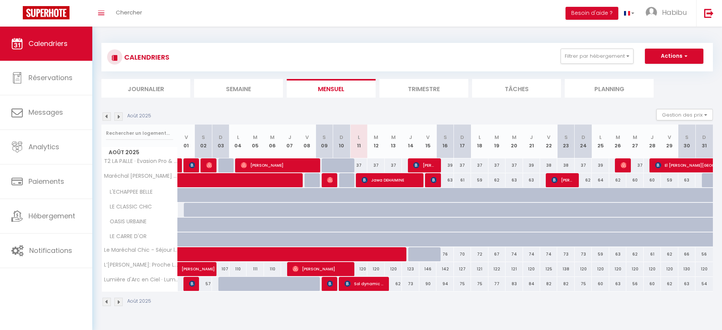  I want to click on span: Sol dynamic Sol dynamic, so click(364, 284).